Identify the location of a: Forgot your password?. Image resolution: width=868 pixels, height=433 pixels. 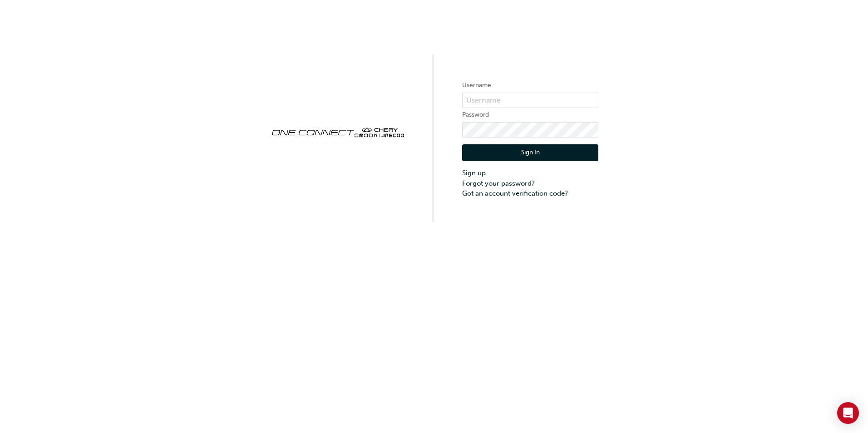
(530, 183).